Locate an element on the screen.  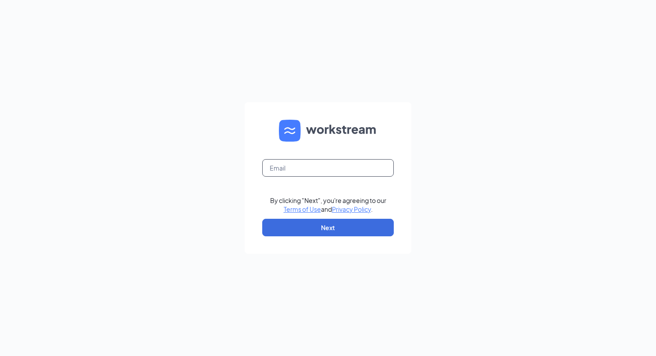
input: Email is located at coordinates (328, 168).